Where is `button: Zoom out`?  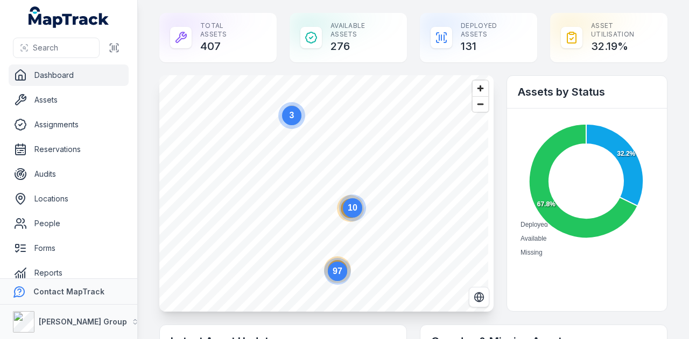 button: Zoom out is located at coordinates (480, 104).